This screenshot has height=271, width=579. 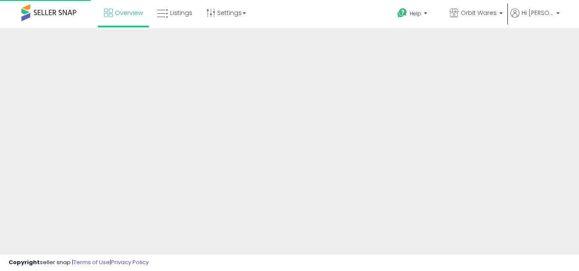 What do you see at coordinates (129, 13) in the screenshot?
I see `span: Overview` at bounding box center [129, 13].